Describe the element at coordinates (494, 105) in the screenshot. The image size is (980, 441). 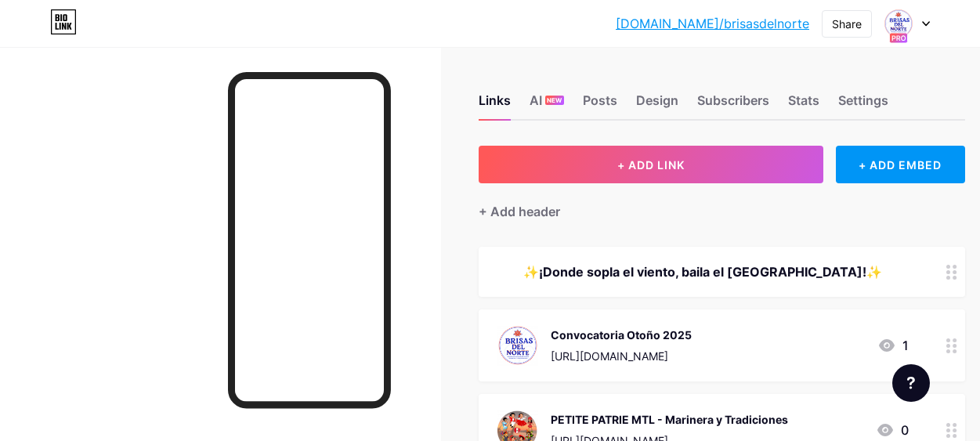
I see `div: Links` at that location.